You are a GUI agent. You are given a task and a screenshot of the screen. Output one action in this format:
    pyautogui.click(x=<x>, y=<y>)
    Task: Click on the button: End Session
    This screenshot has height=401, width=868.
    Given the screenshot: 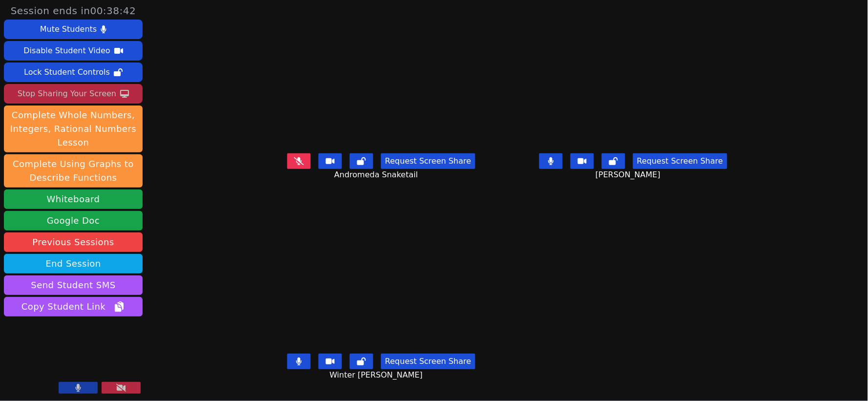 What is the action you would take?
    pyautogui.click(x=73, y=264)
    